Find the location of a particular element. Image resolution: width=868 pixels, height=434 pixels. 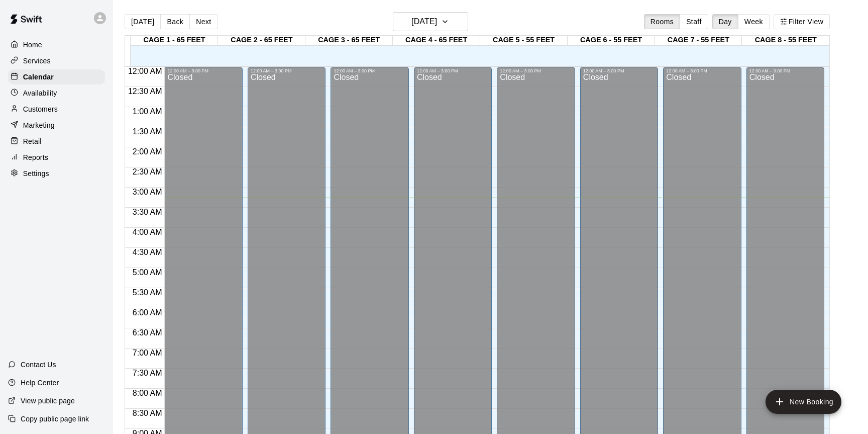

span: 6:00 AM is located at coordinates (148, 313).